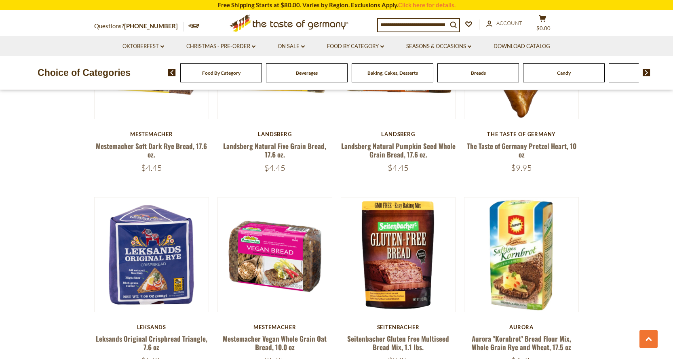  What do you see at coordinates (221, 73) in the screenshot?
I see `span: Food By Category` at bounding box center [221, 73].